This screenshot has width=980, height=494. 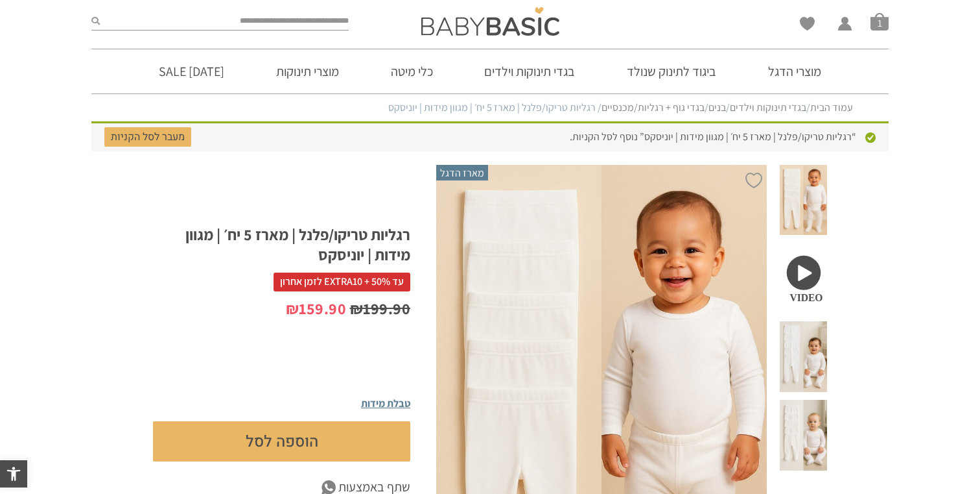 What do you see at coordinates (380, 308) in the screenshot?
I see `bdi: 199.90` at bounding box center [380, 308].